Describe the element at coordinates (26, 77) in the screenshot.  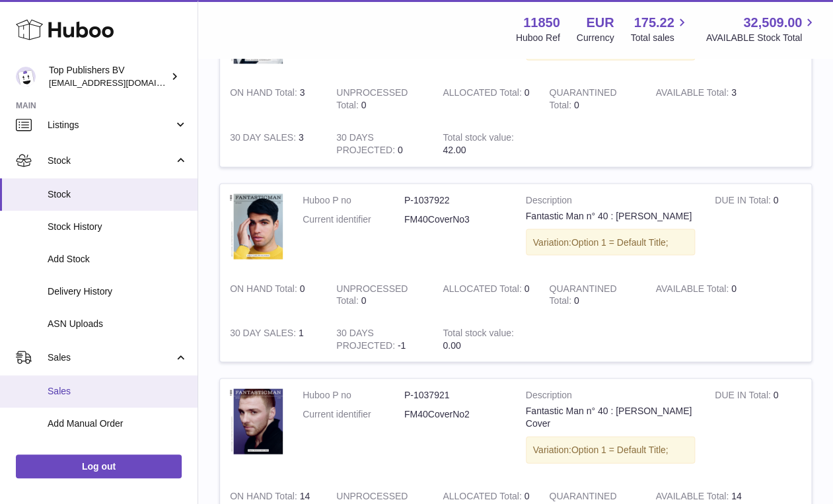
I see `img: accounts@fantasticman.com` at that location.